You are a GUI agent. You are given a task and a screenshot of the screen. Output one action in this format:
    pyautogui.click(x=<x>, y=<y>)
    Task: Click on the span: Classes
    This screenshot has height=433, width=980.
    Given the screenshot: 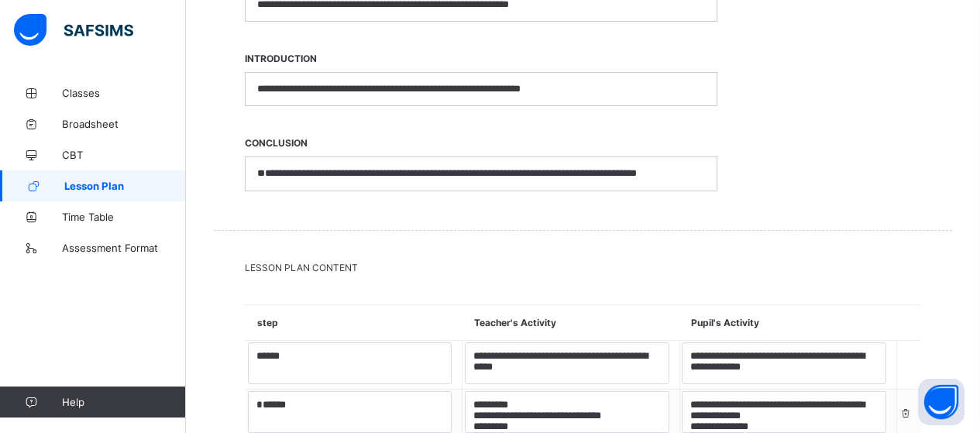 What is the action you would take?
    pyautogui.click(x=124, y=93)
    